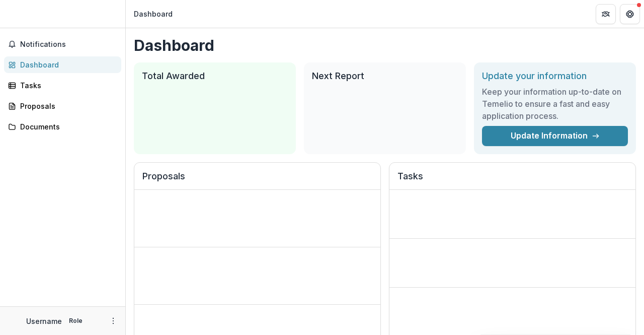 Image resolution: width=644 pixels, height=335 pixels. What do you see at coordinates (113, 321) in the screenshot?
I see `button: More` at bounding box center [113, 321].